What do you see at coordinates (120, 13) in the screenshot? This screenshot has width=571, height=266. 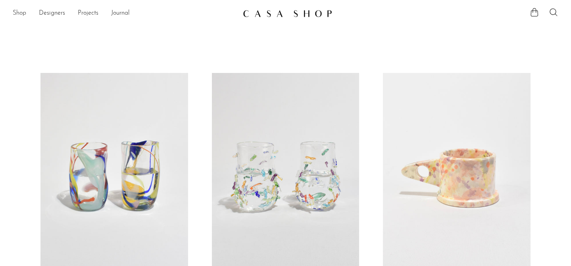 I see `a: Journal` at bounding box center [120, 13].